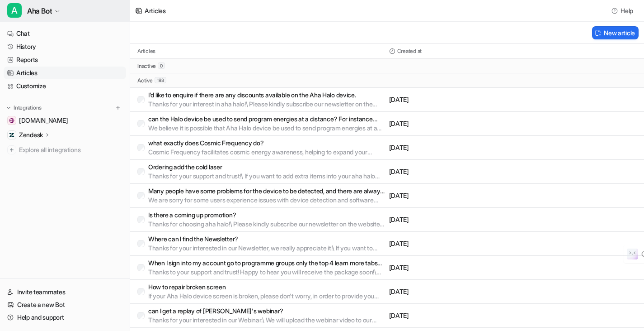 This screenshot has width=644, height=331. What do you see at coordinates (267, 152) in the screenshot?
I see `p: Cosmic Frequency facilitates cosmic energy awareness, helping to expand your spiritual perception...` at bounding box center [267, 152].